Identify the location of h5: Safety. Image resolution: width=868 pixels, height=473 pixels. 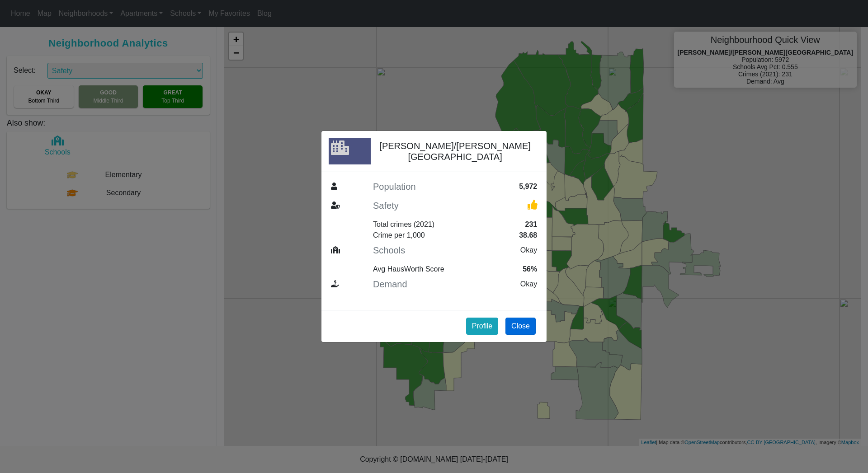
(386, 206).